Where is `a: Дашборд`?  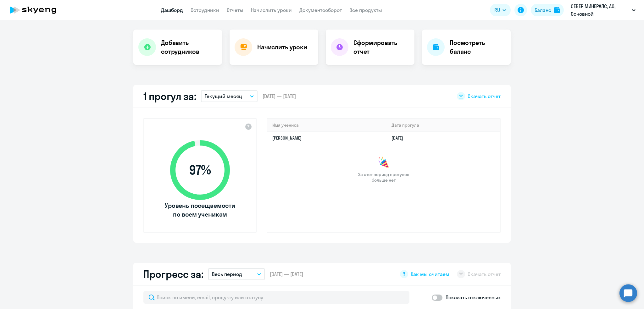
a: Дашборд is located at coordinates (172, 10).